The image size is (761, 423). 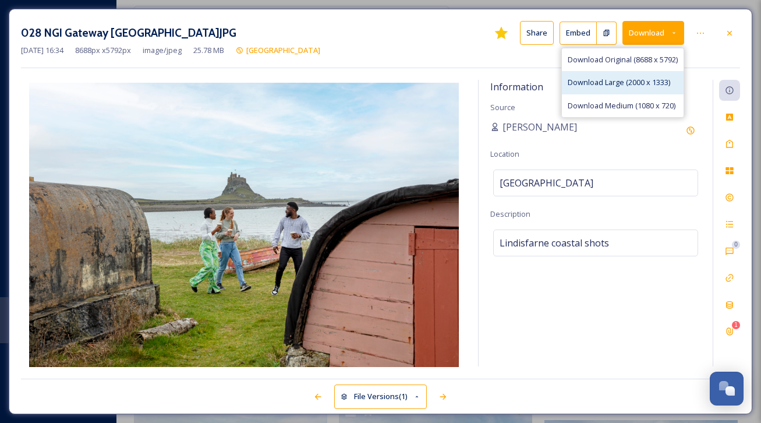 What do you see at coordinates (736, 245) in the screenshot?
I see `div: 0` at bounding box center [736, 245].